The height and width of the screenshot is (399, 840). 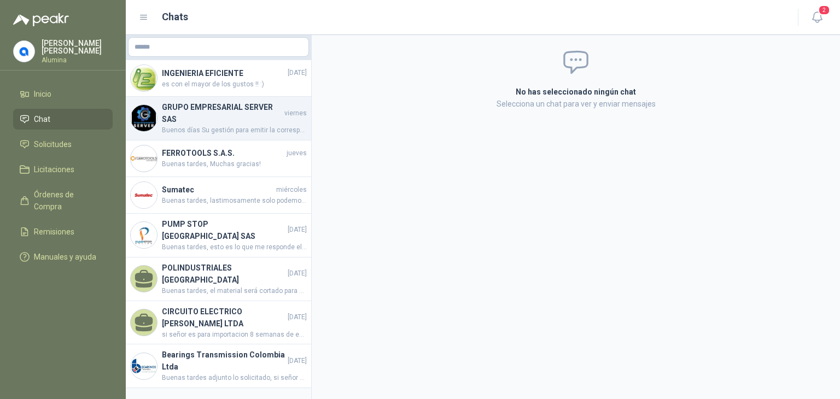 I want to click on span: Buenas tardes, el material será cortado para hacer piezas que sostengan los perfiles de aluminio ..., so click(x=234, y=291).